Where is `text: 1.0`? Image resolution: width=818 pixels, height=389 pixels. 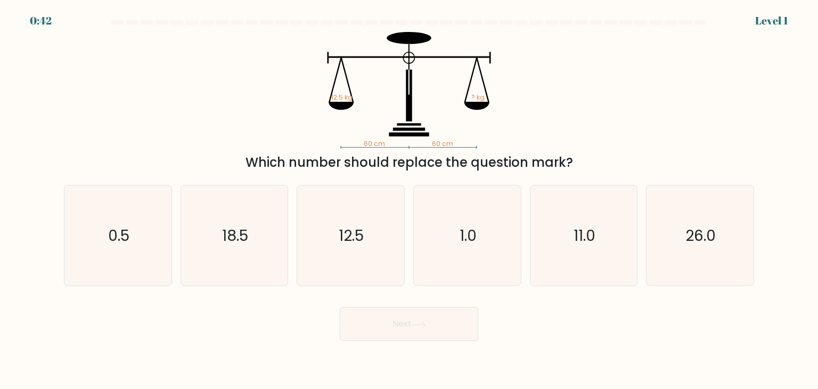
text: 1.0 is located at coordinates (468, 236).